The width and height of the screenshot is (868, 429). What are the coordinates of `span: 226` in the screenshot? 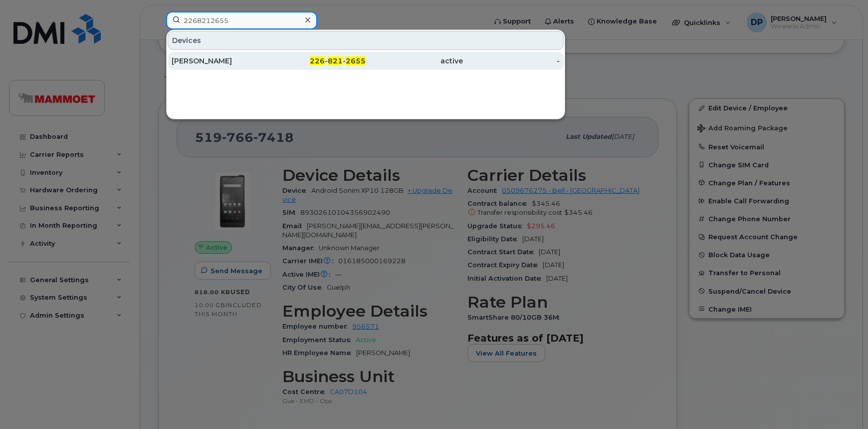 It's located at (317, 61).